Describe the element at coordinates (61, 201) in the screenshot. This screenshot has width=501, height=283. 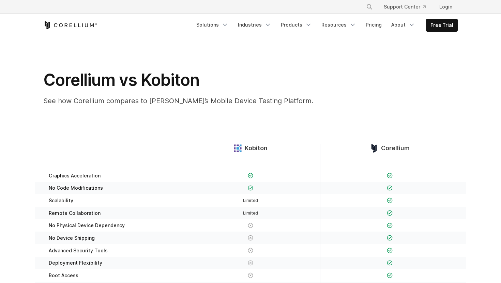
I see `span: Scalability` at that location.